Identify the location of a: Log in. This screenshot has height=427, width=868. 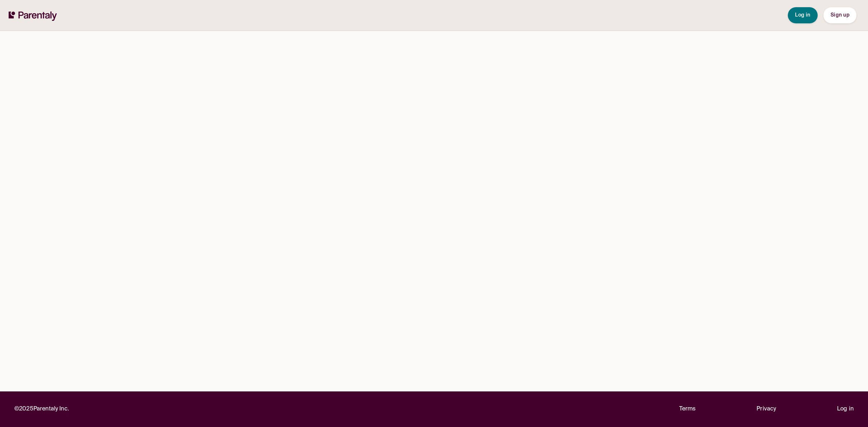
(846, 410).